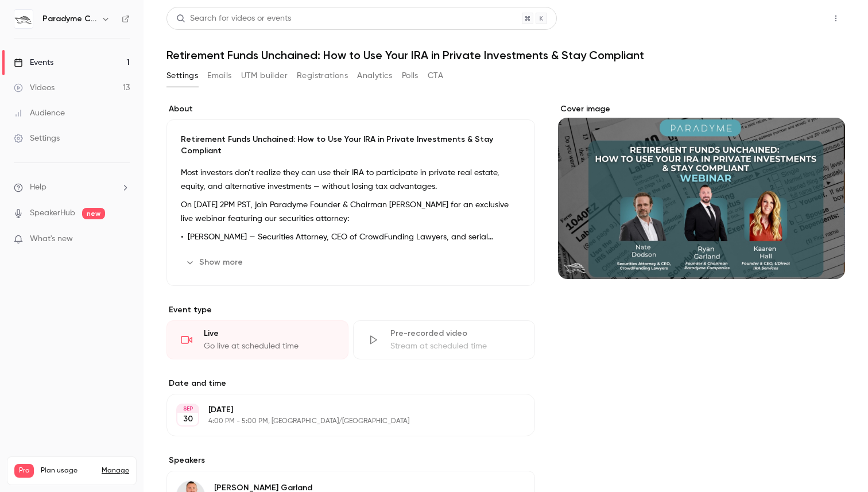 The height and width of the screenshot is (492, 868). What do you see at coordinates (51, 239) in the screenshot?
I see `span: What's new` at bounding box center [51, 239].